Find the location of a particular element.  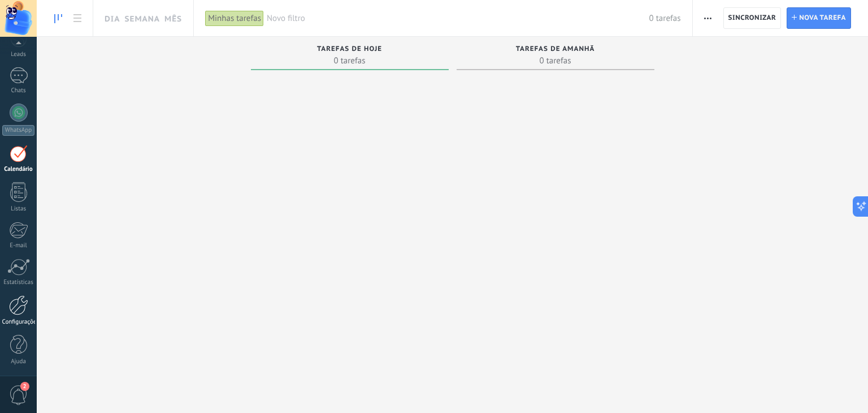

span: Nova tarefa is located at coordinates (823, 18).